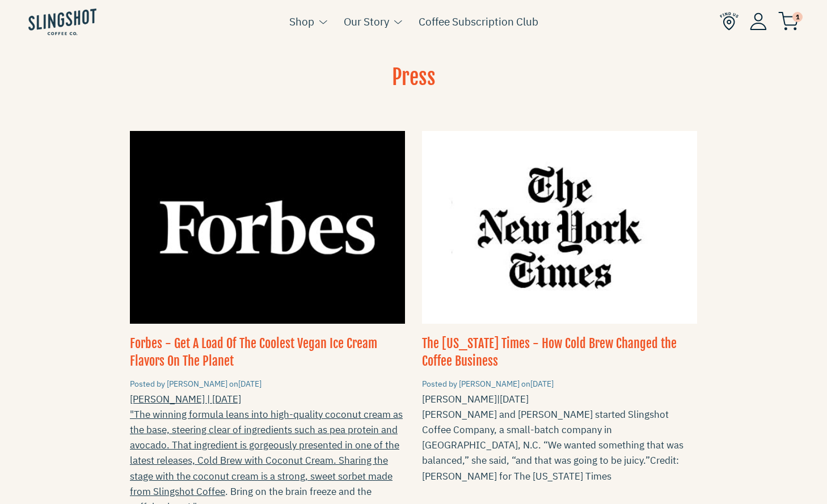  I want to click on img: Account, so click(758, 21).